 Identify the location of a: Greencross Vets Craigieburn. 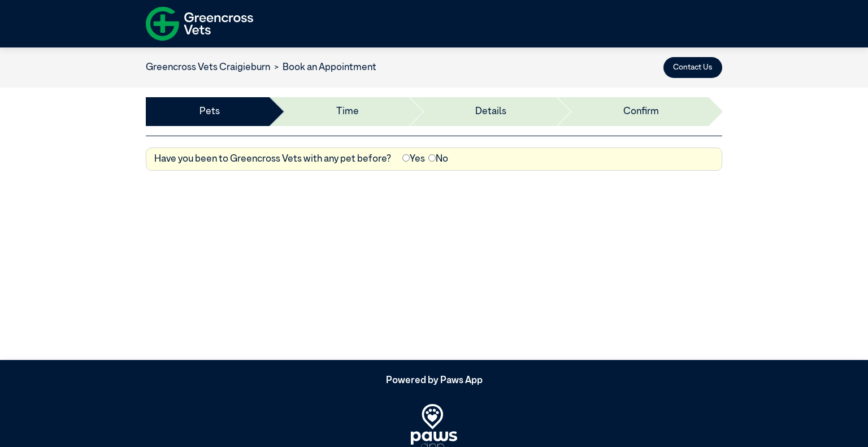
(208, 68).